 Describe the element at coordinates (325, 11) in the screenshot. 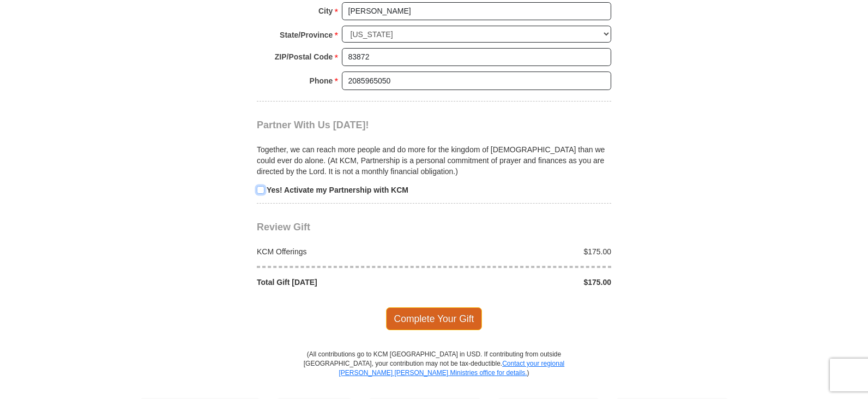

I see `strong: City` at that location.